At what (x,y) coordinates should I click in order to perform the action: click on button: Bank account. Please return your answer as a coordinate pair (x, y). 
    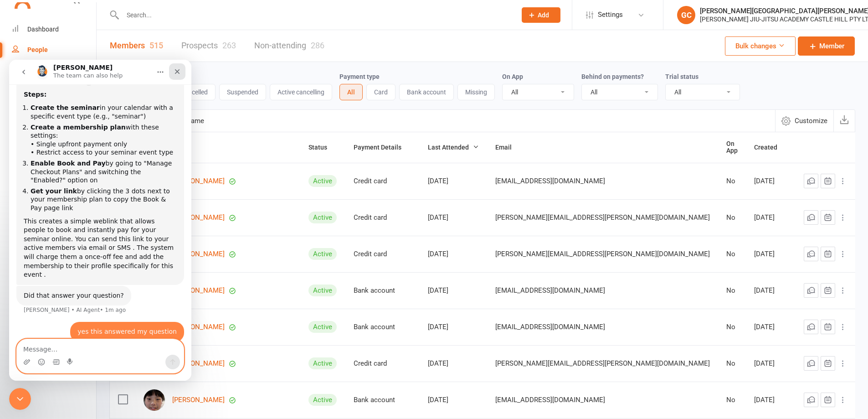
    Looking at the image, I should click on (427, 92).